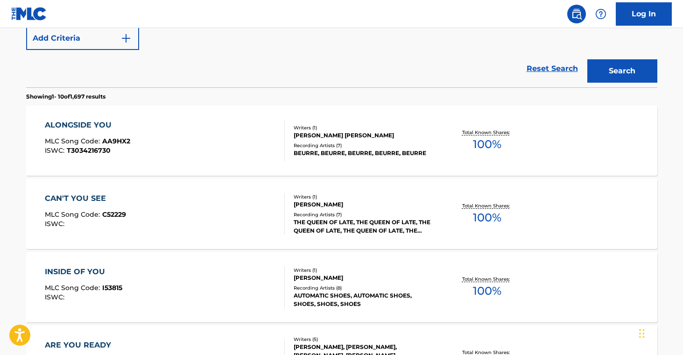 This screenshot has height=355, width=683. What do you see at coordinates (364, 300) in the screenshot?
I see `div: AUTOMATIC SHOES, AUTOMATIC SHOES, SHOES, SHOES, SHOES` at bounding box center [364, 300].